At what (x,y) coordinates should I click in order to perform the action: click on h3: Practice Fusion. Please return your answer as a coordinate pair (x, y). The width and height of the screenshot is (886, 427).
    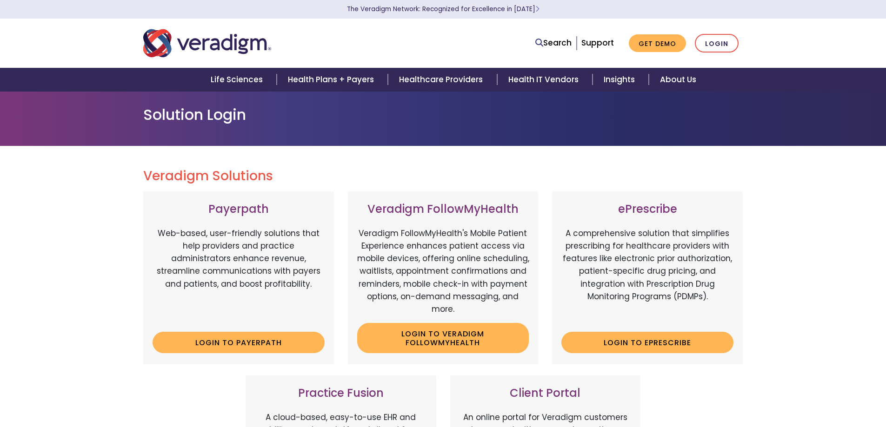
    Looking at the image, I should click on (341, 393).